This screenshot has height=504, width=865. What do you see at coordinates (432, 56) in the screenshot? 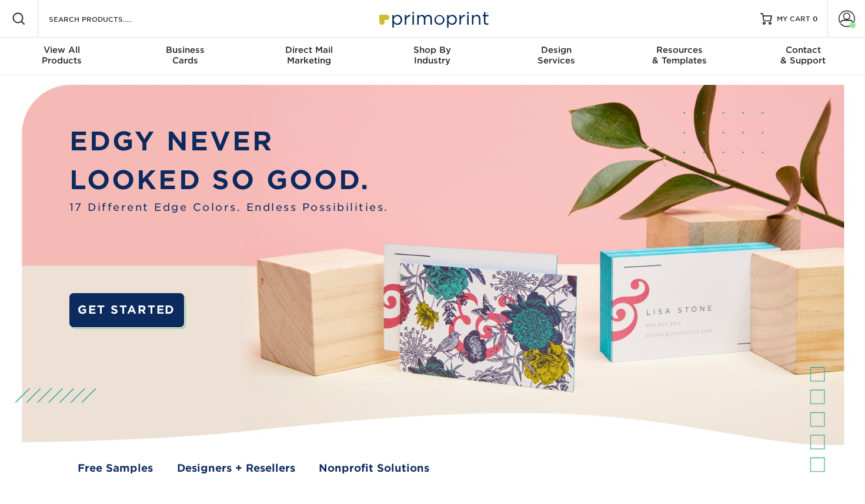
I see `a: Shop ByIndustry` at bounding box center [432, 56].